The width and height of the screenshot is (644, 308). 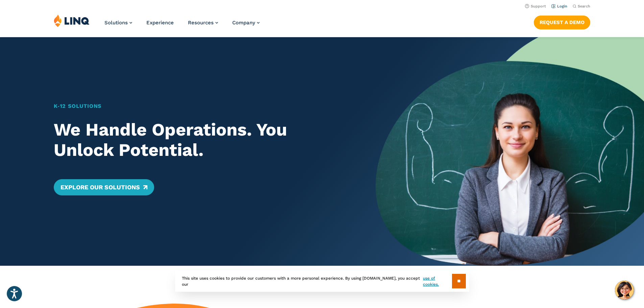 I want to click on span: Solutions, so click(x=116, y=23).